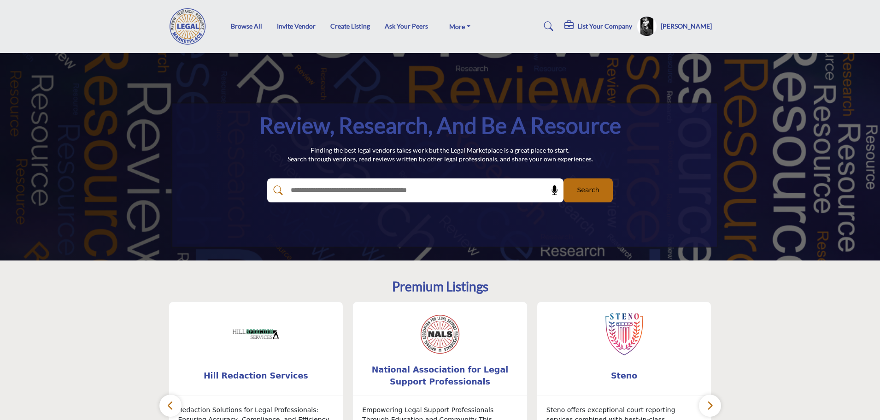  I want to click on a: Create Listing, so click(350, 26).